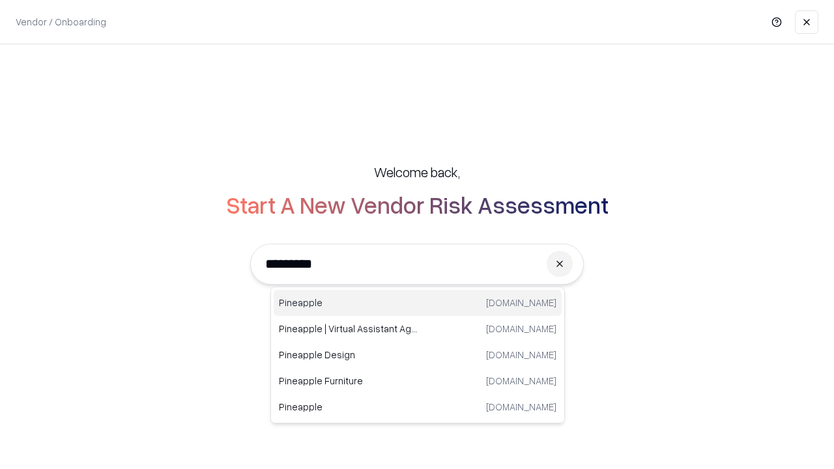 The height and width of the screenshot is (469, 834). I want to click on h5: Welcome back,, so click(417, 172).